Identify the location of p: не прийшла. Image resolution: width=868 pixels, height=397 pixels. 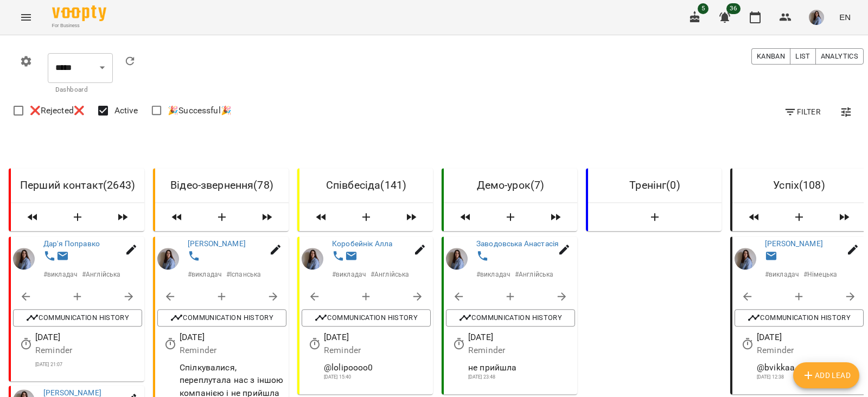
(521, 367).